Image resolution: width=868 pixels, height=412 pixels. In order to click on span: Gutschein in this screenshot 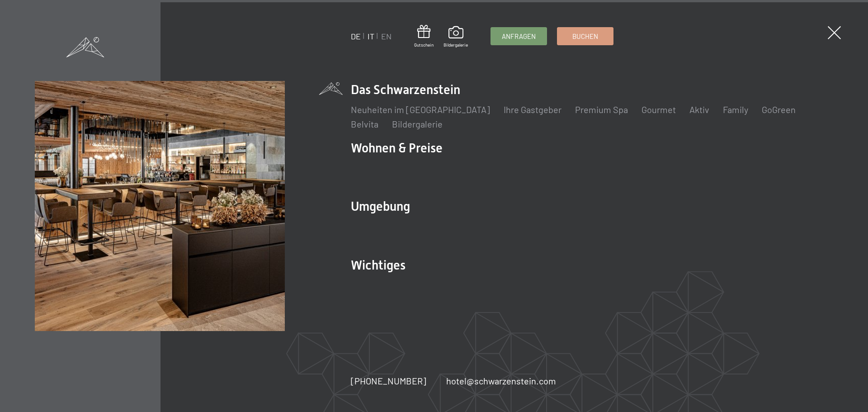, I will do `click(423, 45)`.